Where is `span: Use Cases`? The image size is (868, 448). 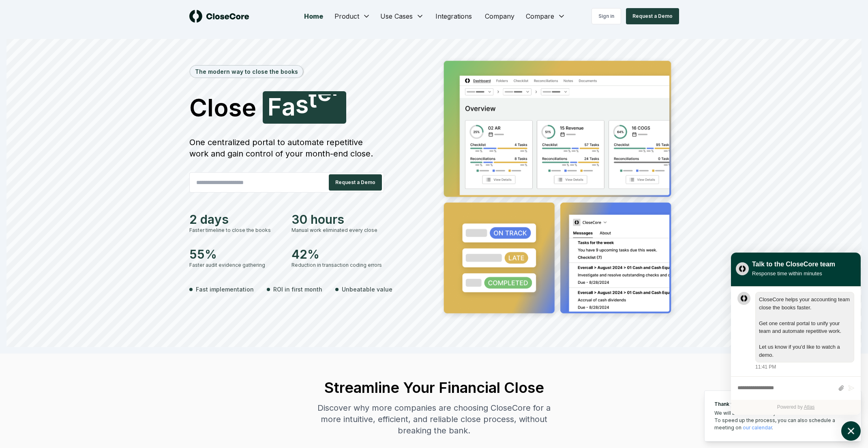 span: Use Cases is located at coordinates (397, 16).